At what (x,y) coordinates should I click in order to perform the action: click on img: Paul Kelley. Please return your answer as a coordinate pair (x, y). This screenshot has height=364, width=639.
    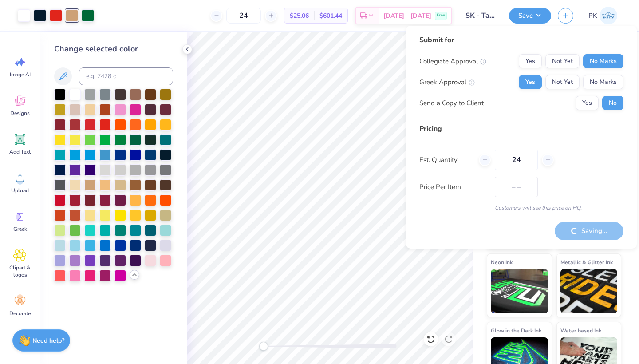
    Looking at the image, I should click on (609, 16).